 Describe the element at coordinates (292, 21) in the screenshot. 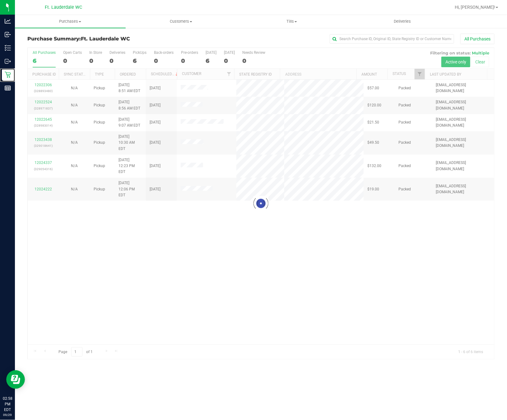

I see `a: Tills` at that location.